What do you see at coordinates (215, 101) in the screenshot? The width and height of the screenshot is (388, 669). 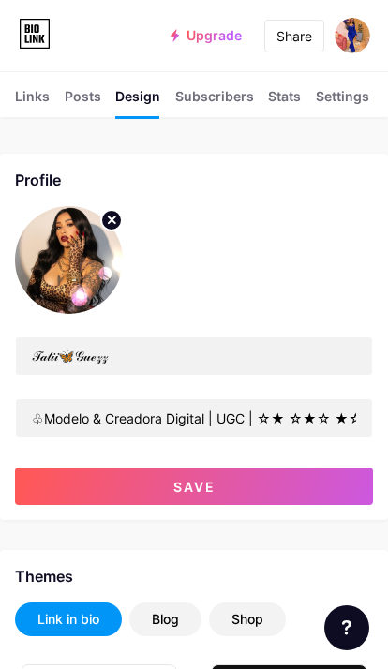 I see `div: Subscribers` at bounding box center [215, 101].